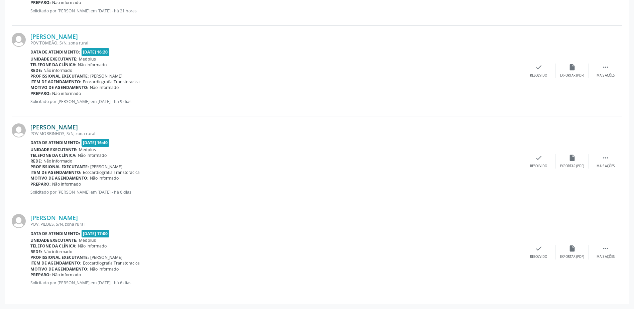 The image size is (634, 309). I want to click on div: POV MORRINHOS, S/N, zona rural, so click(276, 133).